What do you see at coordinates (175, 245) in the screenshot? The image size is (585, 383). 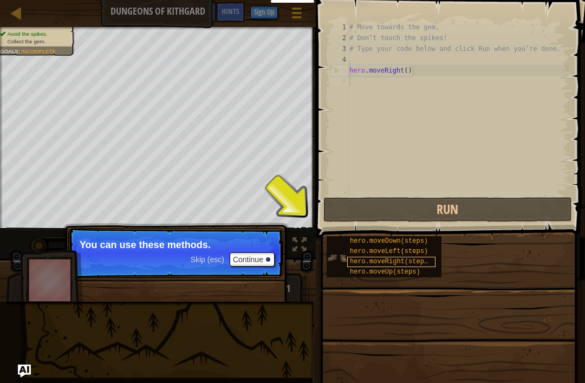 I see `p: You can use these methods.` at bounding box center [175, 245].